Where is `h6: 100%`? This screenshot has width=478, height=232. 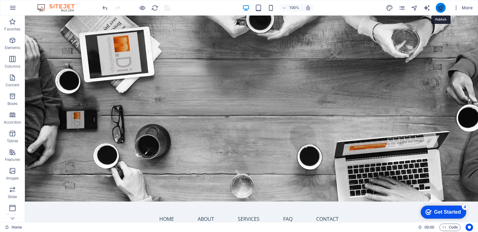
h6: 100% is located at coordinates (294, 8).